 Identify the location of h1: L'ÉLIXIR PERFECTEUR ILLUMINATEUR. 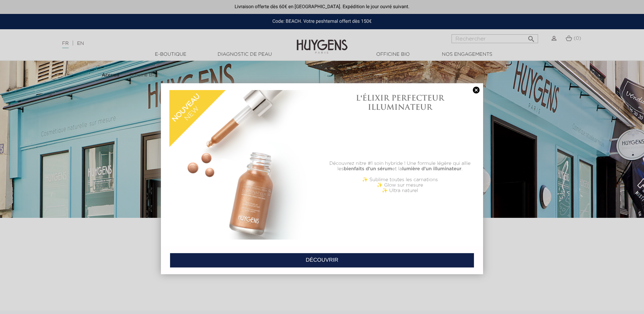
(400, 102).